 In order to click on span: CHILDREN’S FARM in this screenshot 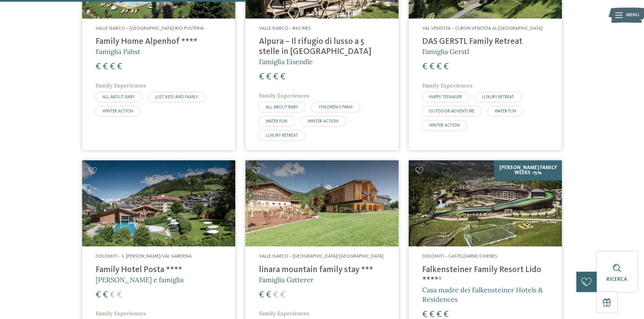, I will do `click(335, 107)`.